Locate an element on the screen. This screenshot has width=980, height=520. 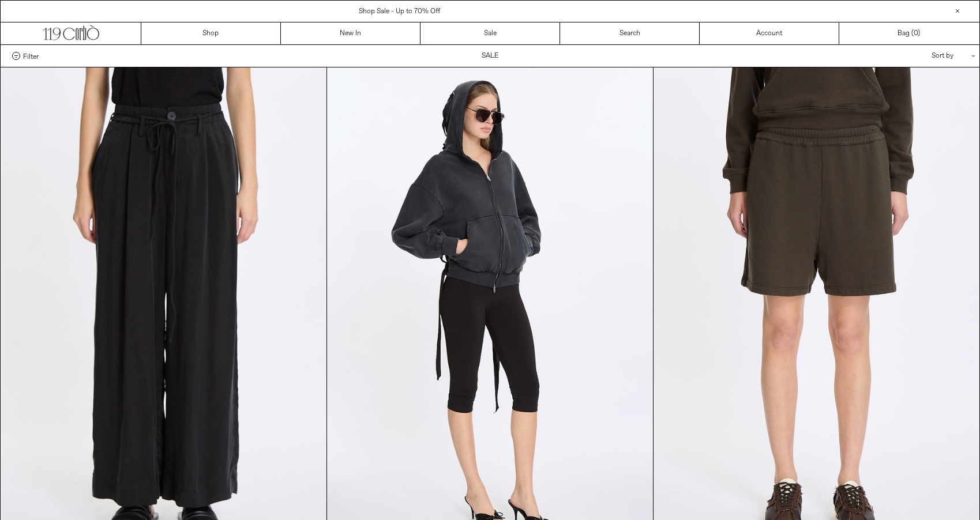
a: Shop Sale - Up to 70% Off is located at coordinates (399, 11).